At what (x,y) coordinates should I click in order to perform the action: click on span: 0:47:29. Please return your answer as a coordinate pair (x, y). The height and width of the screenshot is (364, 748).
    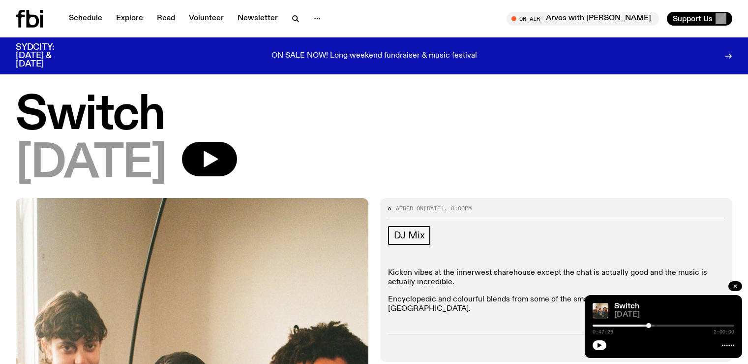
    Looking at the image, I should click on (603, 332).